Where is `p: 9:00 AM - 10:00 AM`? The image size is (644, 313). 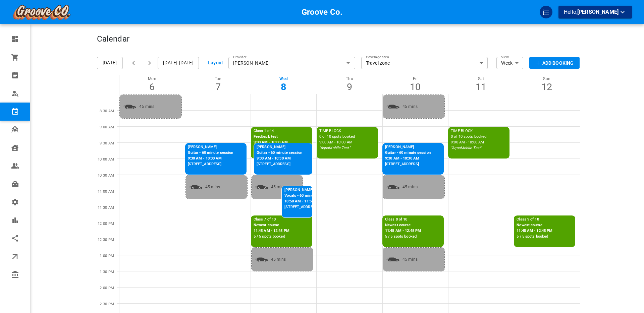 p: 9:00 AM - 10:00 AM is located at coordinates (271, 142).